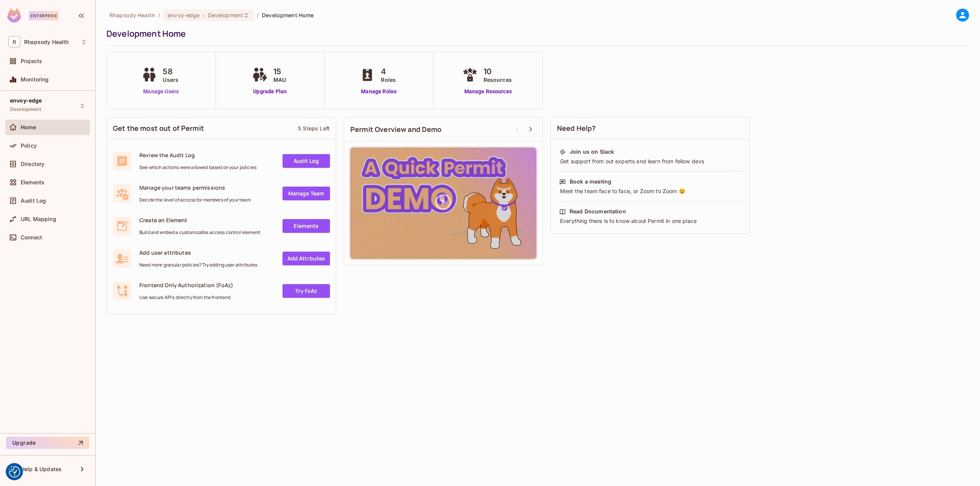 The width and height of the screenshot is (980, 486). What do you see at coordinates (194, 188) in the screenshot?
I see `span: Manage your teams permissions` at bounding box center [194, 188].